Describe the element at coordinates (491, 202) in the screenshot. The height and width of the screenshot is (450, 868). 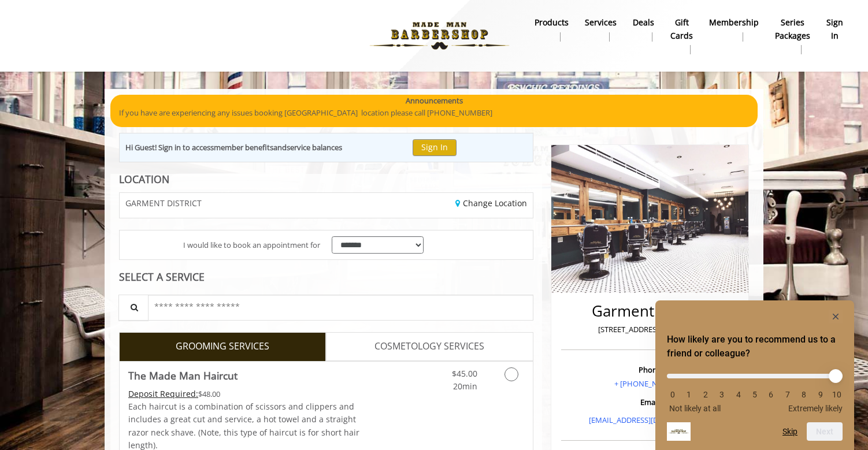
I see `a: Change Location` at that location.